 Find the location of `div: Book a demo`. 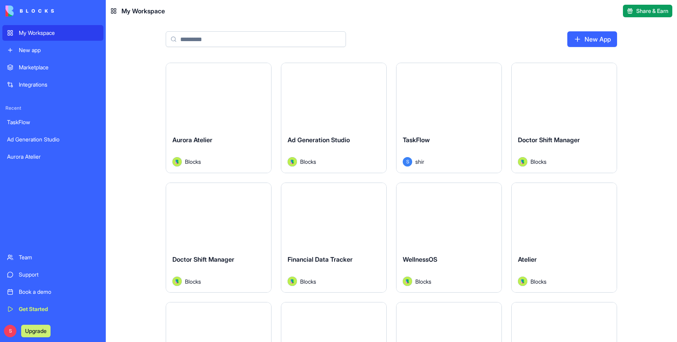

div: Book a demo is located at coordinates (59, 292).